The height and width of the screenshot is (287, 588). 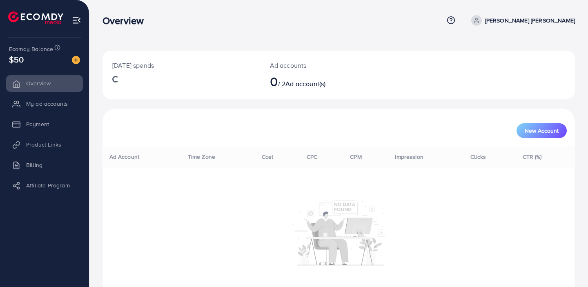 I want to click on h2: / 2, so click(x=319, y=81).